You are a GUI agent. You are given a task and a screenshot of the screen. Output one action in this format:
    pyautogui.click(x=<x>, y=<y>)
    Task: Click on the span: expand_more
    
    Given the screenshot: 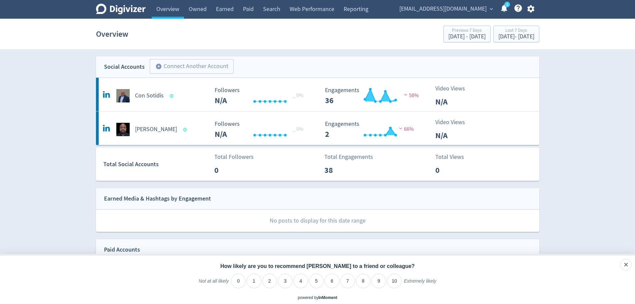 What is the action you would take?
    pyautogui.click(x=491, y=9)
    